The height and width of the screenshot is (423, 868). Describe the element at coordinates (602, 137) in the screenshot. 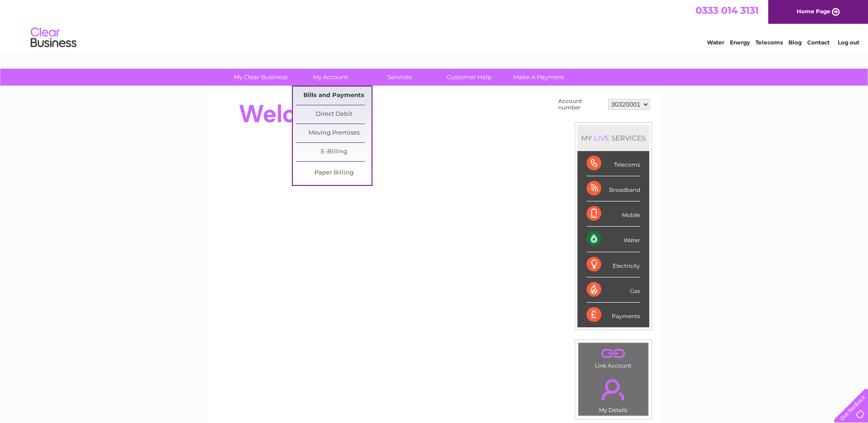

I see `div: LIVE` at that location.